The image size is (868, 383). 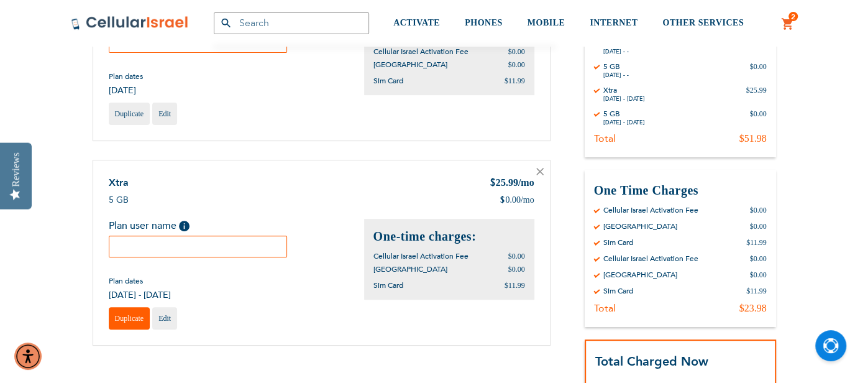 I want to click on input: Search, so click(x=292, y=23).